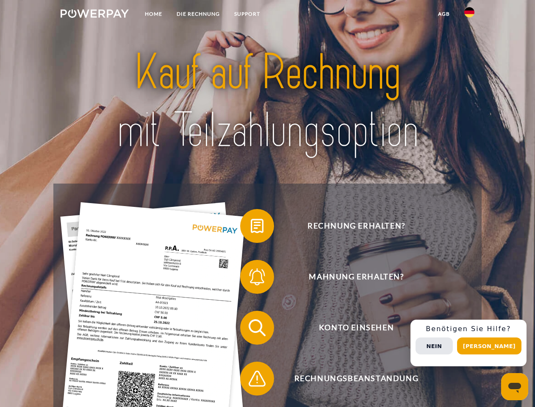 The image size is (535, 407). Describe the element at coordinates (350, 277) in the screenshot. I see `a: Mahnung erhalten?` at that location.